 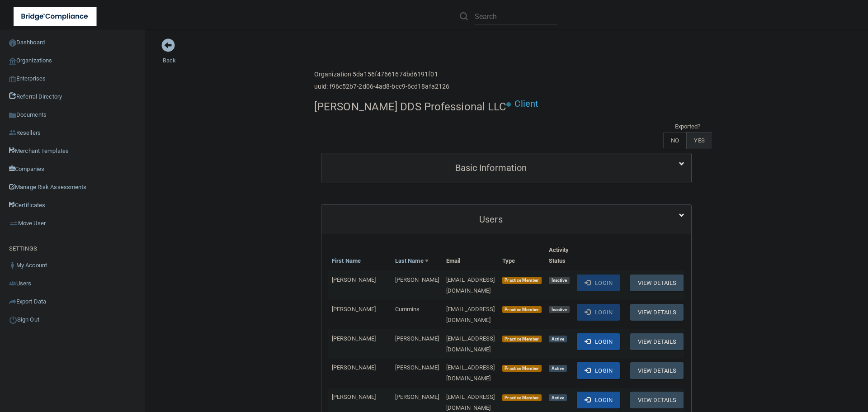 What do you see at coordinates (464, 16) in the screenshot?
I see `img: ic-search.3b580494.png` at bounding box center [464, 16].